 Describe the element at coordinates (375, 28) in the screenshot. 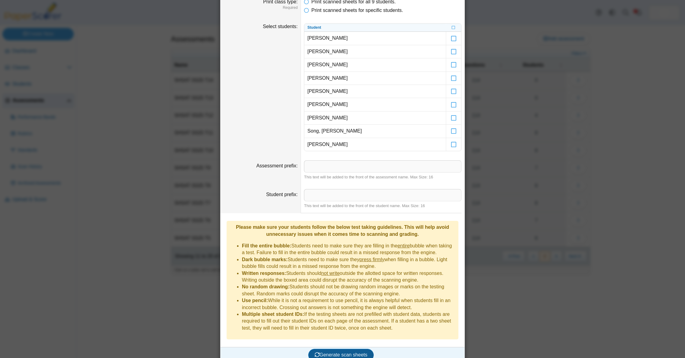

I see `th: Student` at that location.